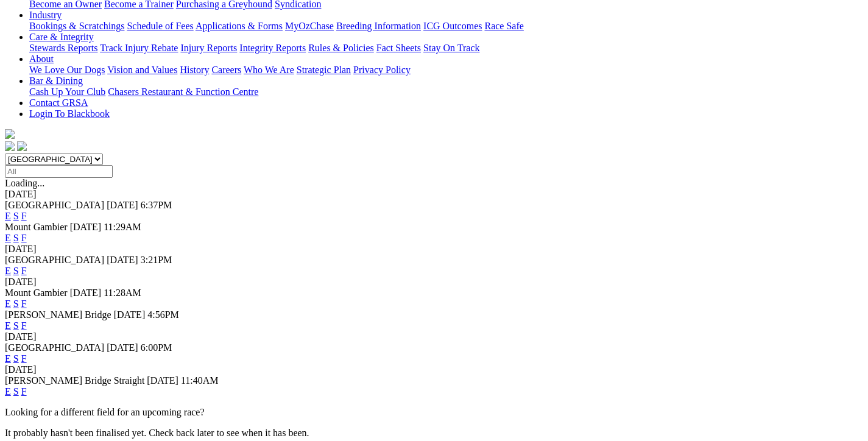  What do you see at coordinates (446, 92) in the screenshot?
I see `div: Bar & Dining` at bounding box center [446, 92].